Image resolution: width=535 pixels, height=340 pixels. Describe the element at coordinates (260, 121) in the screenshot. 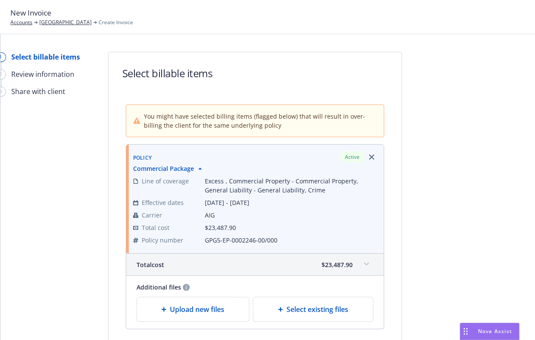

I see `span: You might have selected billing items (flagged below) that will result in over-billing the client...` at that location.